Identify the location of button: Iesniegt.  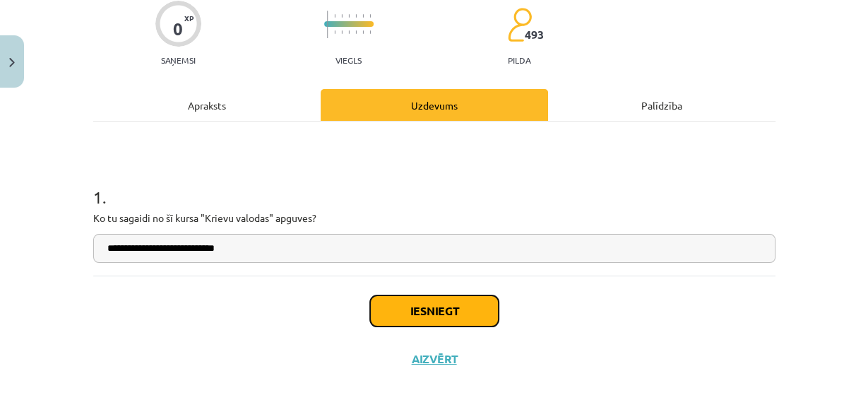
(434, 311).